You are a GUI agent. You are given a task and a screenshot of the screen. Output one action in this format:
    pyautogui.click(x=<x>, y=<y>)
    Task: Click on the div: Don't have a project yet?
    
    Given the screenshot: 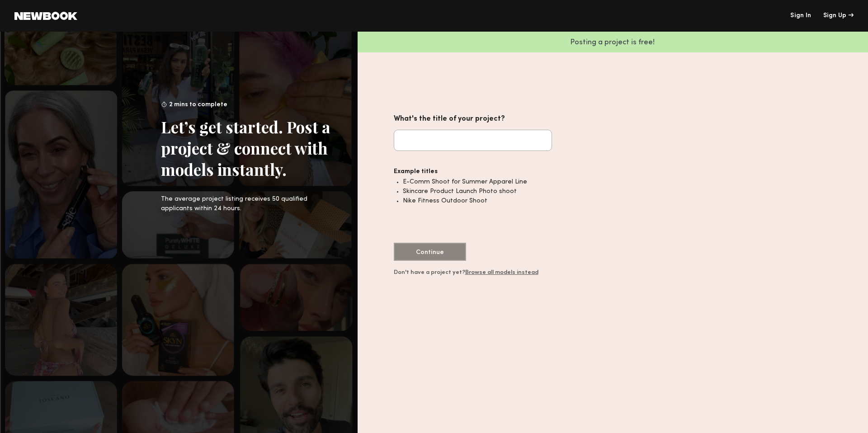 What is the action you would take?
    pyautogui.click(x=473, y=273)
    